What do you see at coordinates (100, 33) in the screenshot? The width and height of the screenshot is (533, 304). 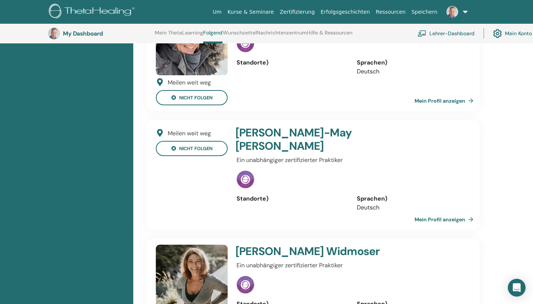 I see `h3: My Dashboard` at bounding box center [100, 33].